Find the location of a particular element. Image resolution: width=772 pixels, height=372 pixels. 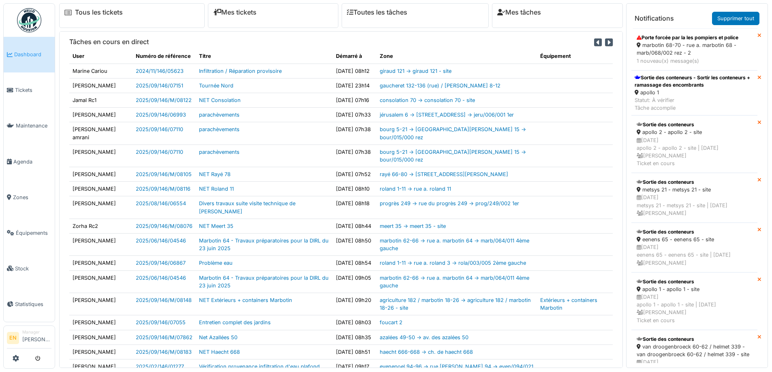

a: giraud 121 -> giraud 121 - site is located at coordinates (415, 71).